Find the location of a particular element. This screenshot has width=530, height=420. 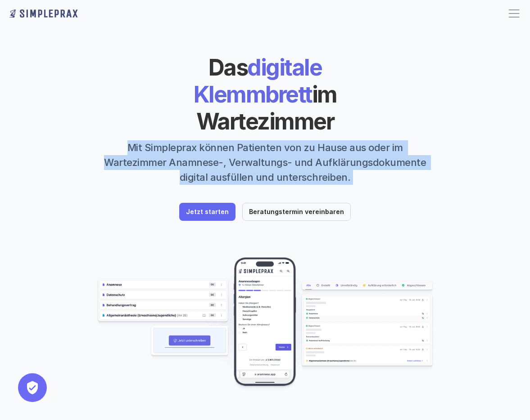

span: Das is located at coordinates (228, 67).